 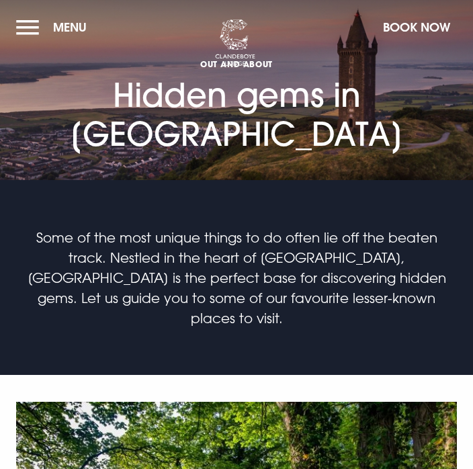 What do you see at coordinates (237, 278) in the screenshot?
I see `p: Some of the most unique things to do often lie off the beaten track. Nestled in the heart of [GEO...` at bounding box center [237, 278].